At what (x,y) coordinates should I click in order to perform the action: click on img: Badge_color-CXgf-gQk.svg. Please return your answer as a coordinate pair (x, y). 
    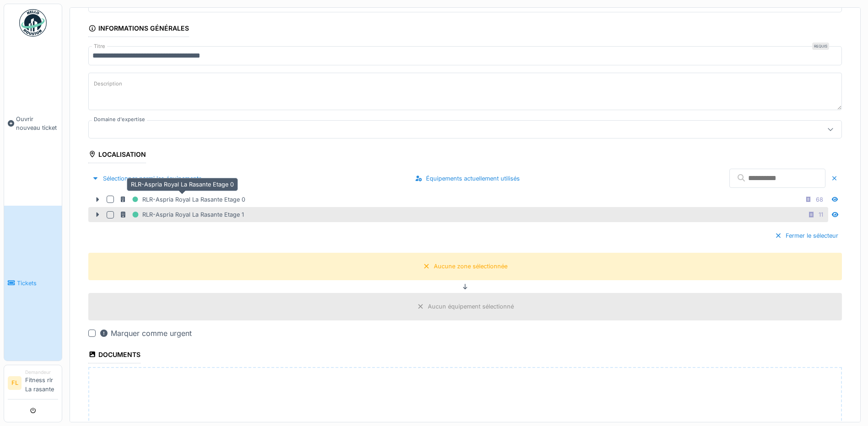
    Looking at the image, I should click on (33, 23).